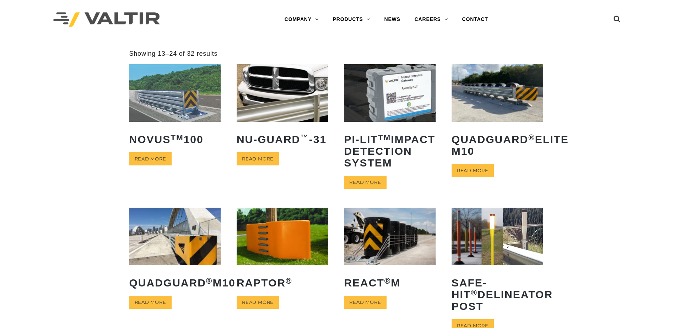 The image size is (674, 328). What do you see at coordinates (257, 302) in the screenshot?
I see `a: Read more about “RAPTOR®”` at bounding box center [257, 302].